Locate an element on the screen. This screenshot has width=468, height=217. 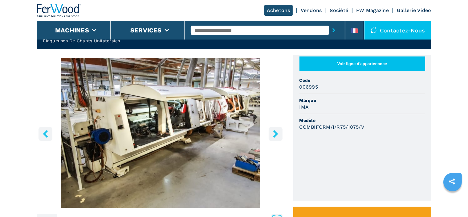
a: Achetons is located at coordinates (279, 10).